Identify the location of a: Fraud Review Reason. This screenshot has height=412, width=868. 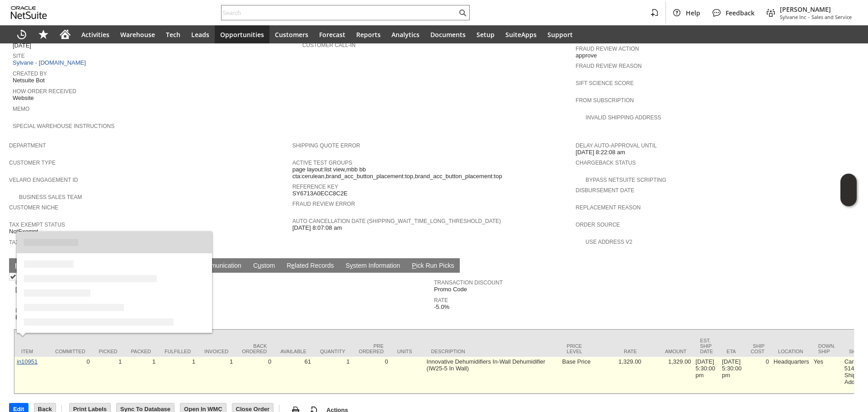
(608, 66).